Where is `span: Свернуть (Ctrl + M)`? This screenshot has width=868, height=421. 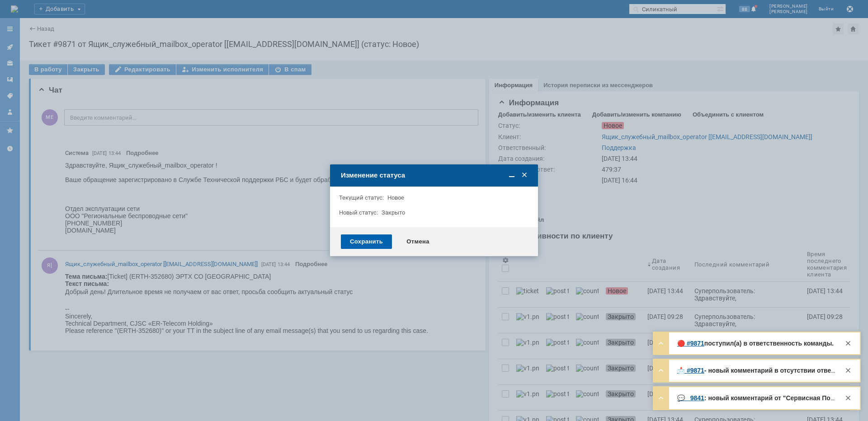
span: Свернуть (Ctrl + M) is located at coordinates (512, 175).